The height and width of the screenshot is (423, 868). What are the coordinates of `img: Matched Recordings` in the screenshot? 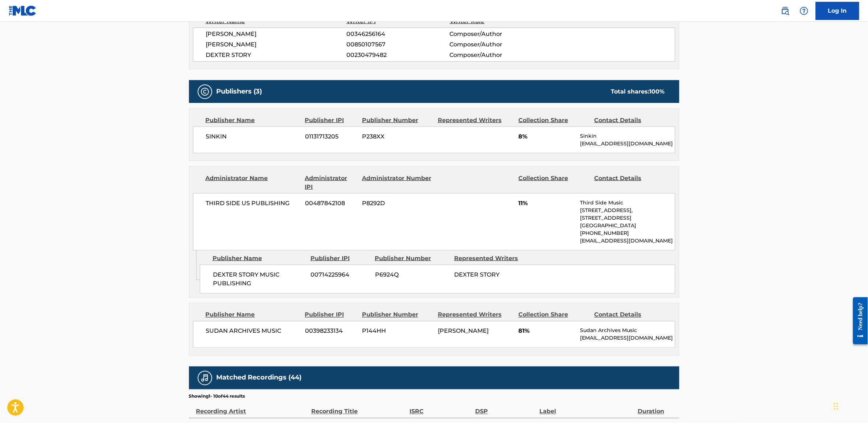 It's located at (205, 378).